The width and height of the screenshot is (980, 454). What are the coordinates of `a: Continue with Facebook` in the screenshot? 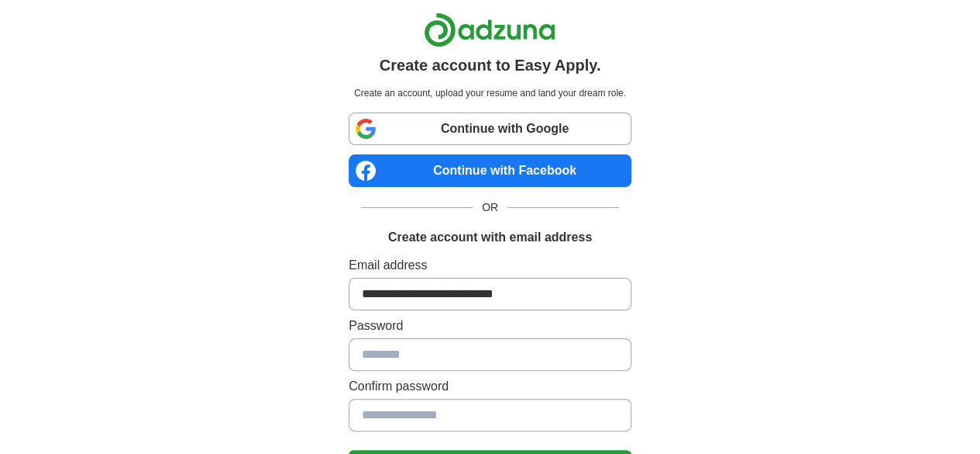 It's located at (490, 171).